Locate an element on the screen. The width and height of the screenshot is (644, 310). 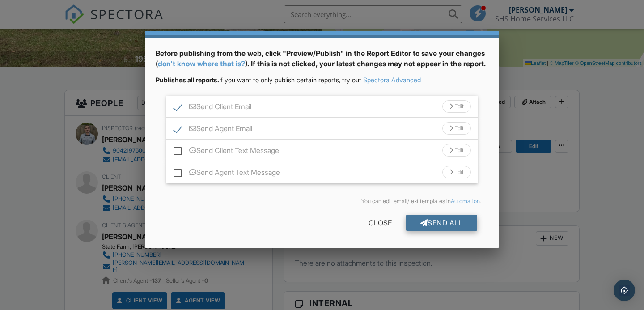
div: You can edit email/text templates in . is located at coordinates (322, 201).